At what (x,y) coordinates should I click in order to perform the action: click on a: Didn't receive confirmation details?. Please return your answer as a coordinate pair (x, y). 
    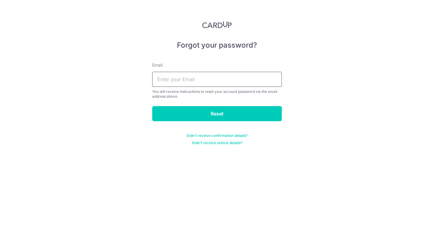
    Looking at the image, I should click on (217, 136).